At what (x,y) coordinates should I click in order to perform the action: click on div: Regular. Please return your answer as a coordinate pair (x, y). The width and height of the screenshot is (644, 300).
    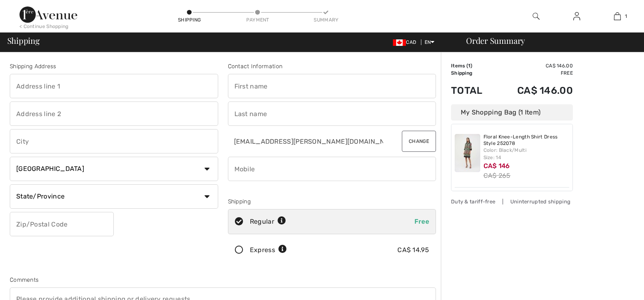
    Looking at the image, I should click on (268, 221).